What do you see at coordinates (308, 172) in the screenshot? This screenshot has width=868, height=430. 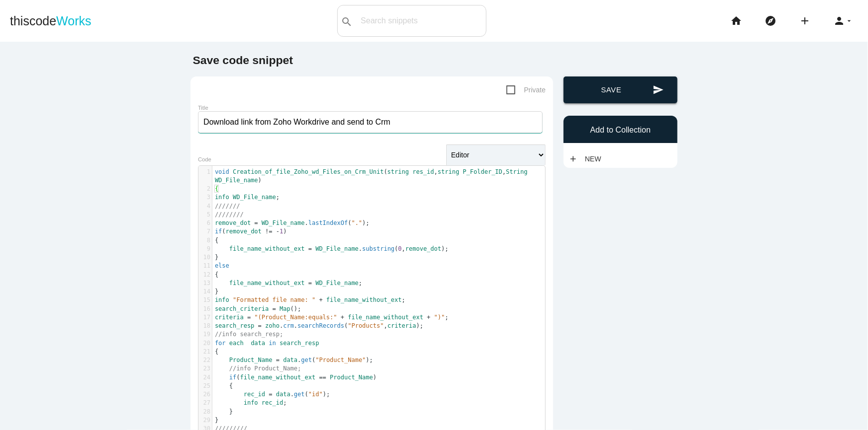 I see `span: Creation_of_file_Zoho_wd_Files_on_Crm_Unit` at bounding box center [308, 172].